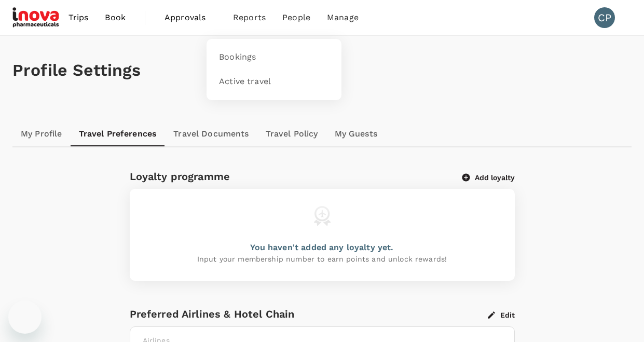 This screenshot has width=644, height=342. Describe the element at coordinates (292, 176) in the screenshot. I see `h6: Loyalty programme` at that location.